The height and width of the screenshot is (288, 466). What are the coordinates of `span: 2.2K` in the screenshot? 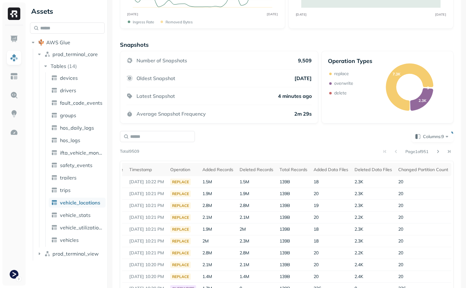 It's located at (359, 253).